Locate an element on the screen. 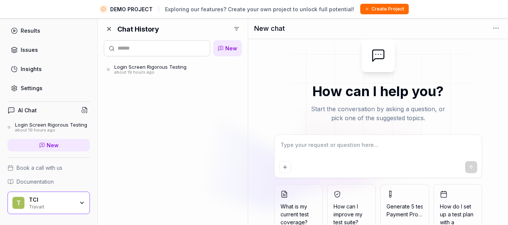  h1: New chat is located at coordinates (269, 28).